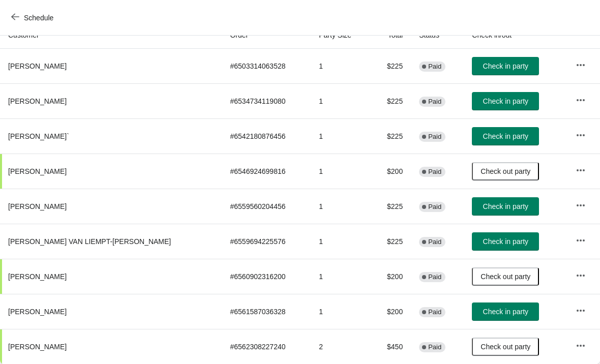 This screenshot has height=364, width=600. I want to click on td: # 6542180876456, so click(266, 135).